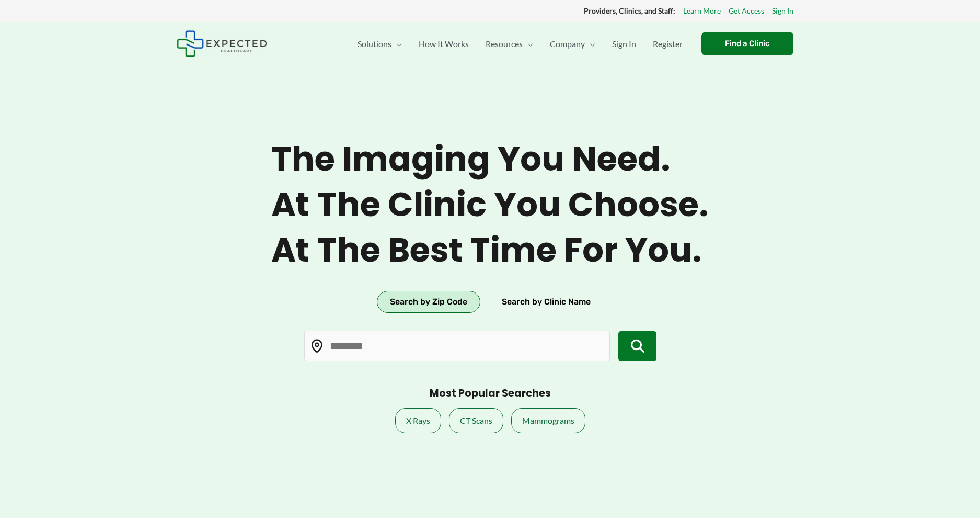 This screenshot has width=980, height=518. I want to click on img: Expected Healthcare Logo - side, dark font, small, so click(222, 43).